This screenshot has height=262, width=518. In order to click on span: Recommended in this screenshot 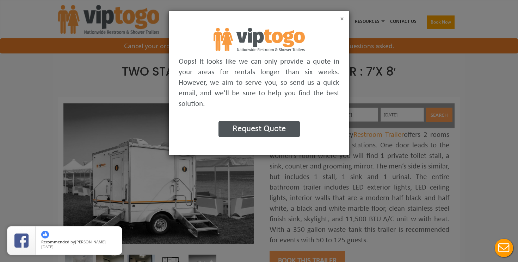, I will do `click(55, 242)`.